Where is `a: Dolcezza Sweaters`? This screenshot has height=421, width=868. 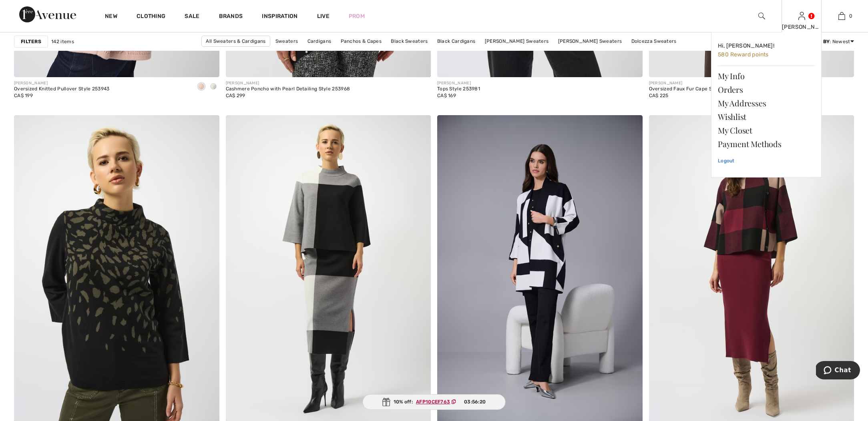 a: Dolcezza Sweaters is located at coordinates (654, 41).